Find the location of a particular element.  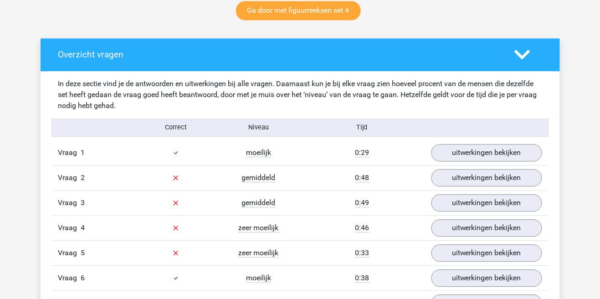

span: 6 is located at coordinates (83, 277).